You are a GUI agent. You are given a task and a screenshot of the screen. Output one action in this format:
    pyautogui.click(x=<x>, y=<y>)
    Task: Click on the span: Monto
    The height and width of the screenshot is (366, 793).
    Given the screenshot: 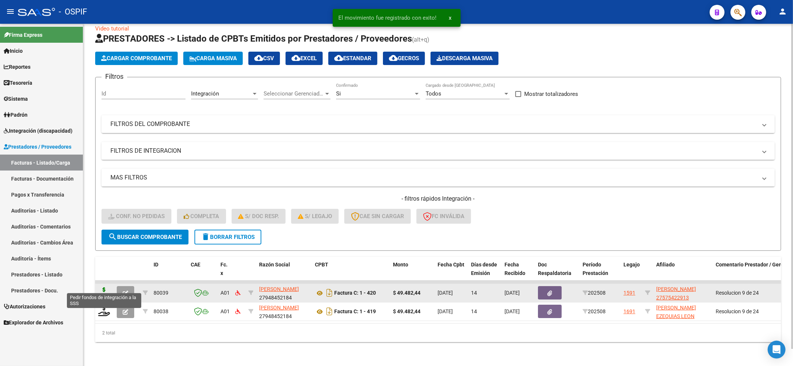 What is the action you would take?
    pyautogui.click(x=400, y=265)
    